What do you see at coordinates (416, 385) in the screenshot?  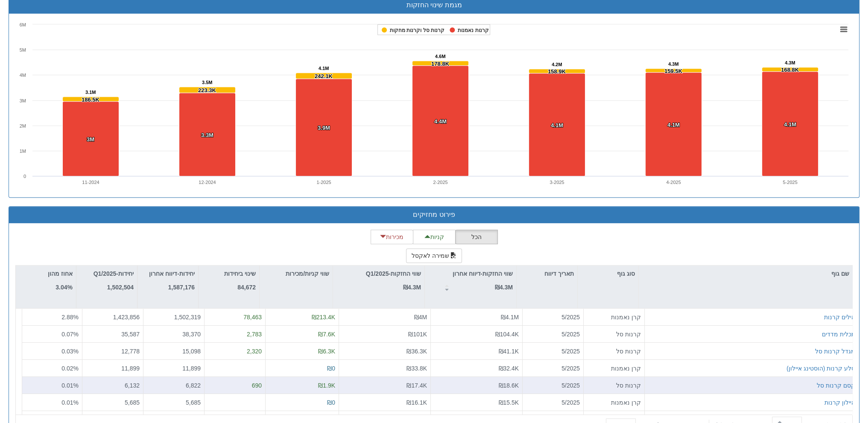 I see `span: ₪17.4K` at bounding box center [416, 385].